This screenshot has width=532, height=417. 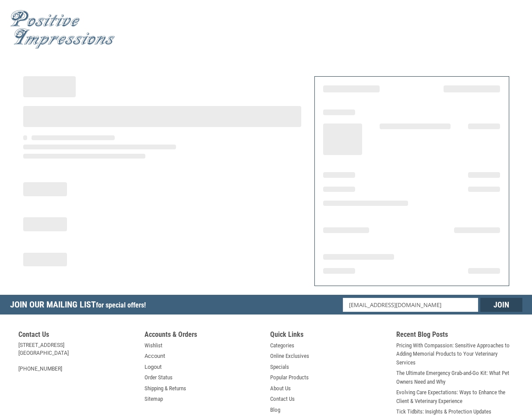 What do you see at coordinates (282, 345) in the screenshot?
I see `a: Categories` at bounding box center [282, 345].